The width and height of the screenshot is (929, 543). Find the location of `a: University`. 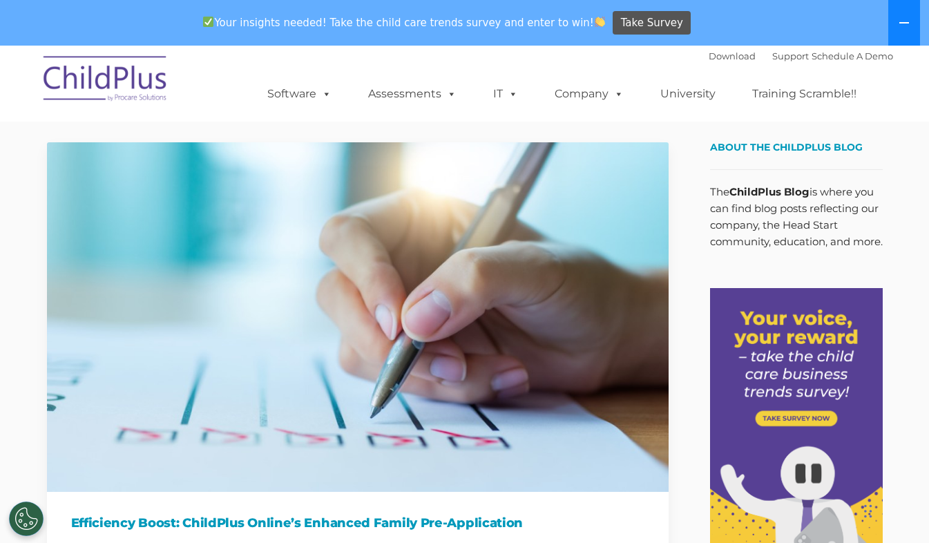

a: University is located at coordinates (688, 94).